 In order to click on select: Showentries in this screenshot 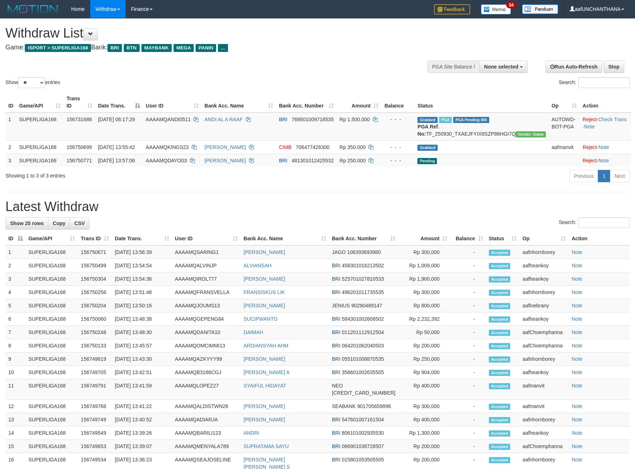, I will do `click(31, 83)`.